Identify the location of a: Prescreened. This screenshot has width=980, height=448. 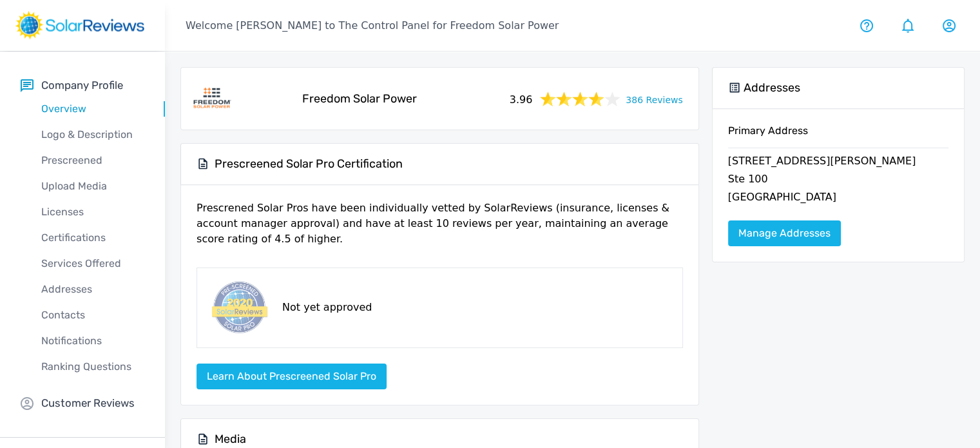
(93, 160).